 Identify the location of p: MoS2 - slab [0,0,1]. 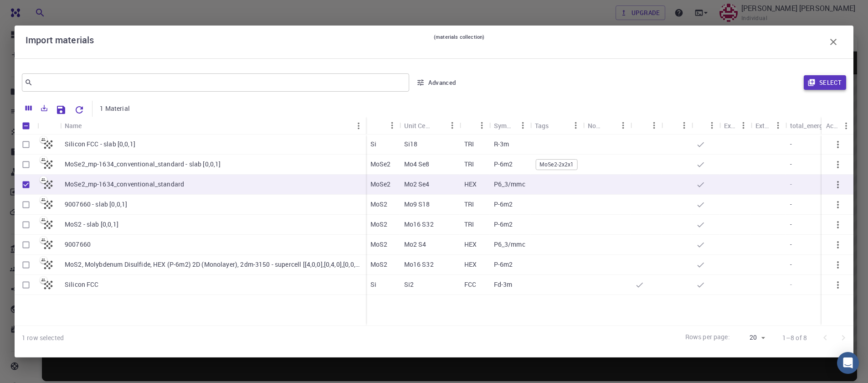
(91, 224).